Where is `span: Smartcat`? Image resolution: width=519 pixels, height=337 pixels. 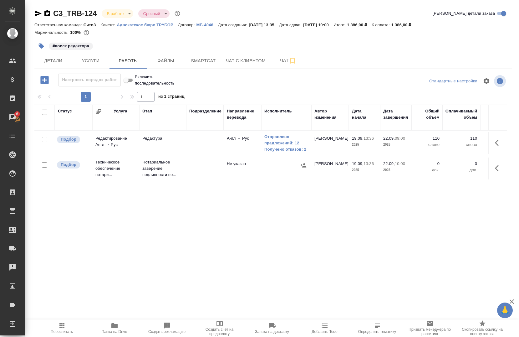
span: Smartcat is located at coordinates (203, 61).